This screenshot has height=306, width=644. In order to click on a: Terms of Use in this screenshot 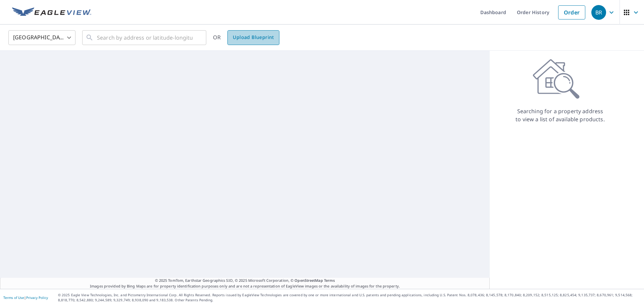, I will do `click(14, 298)`.